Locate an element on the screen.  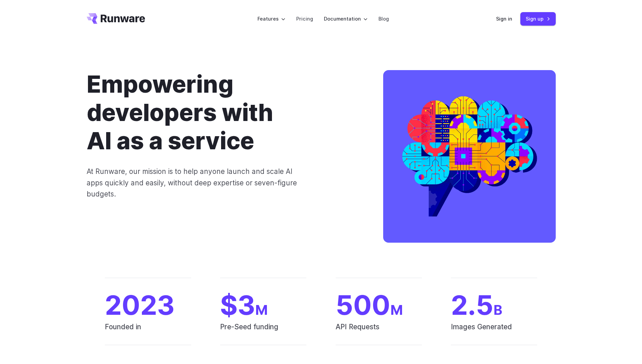
span: Images Generated is located at coordinates (494, 333).